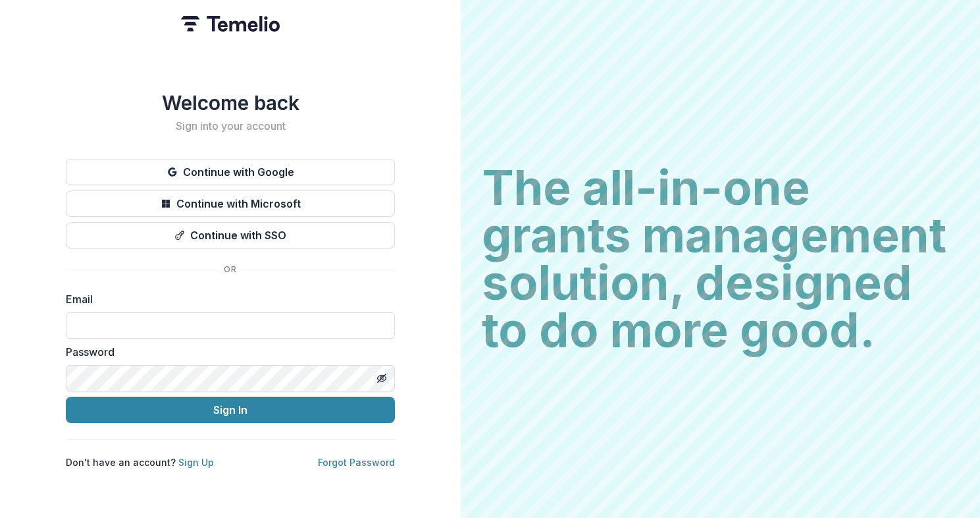 The width and height of the screenshot is (980, 518). I want to click on a: Sign Up, so click(196, 462).